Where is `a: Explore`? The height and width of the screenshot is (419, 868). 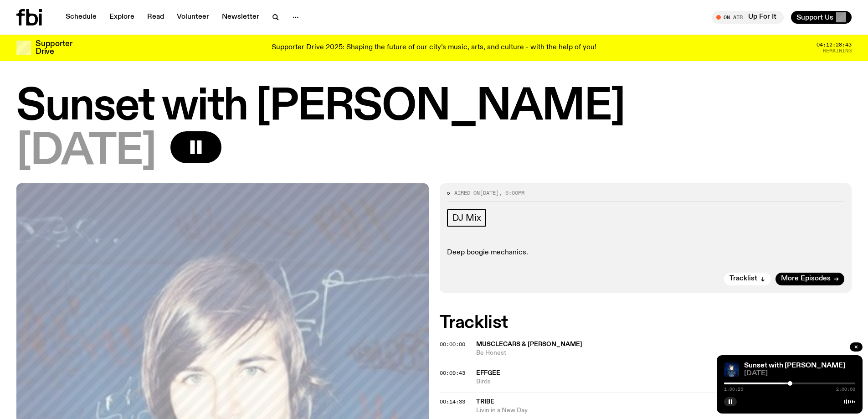 a: Explore is located at coordinates (122, 18).